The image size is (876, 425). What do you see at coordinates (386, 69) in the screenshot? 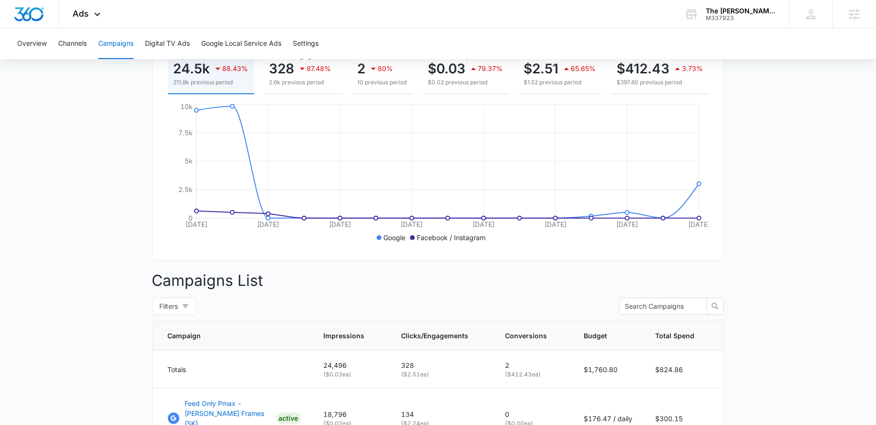
I see `p: 80%` at bounding box center [386, 69].